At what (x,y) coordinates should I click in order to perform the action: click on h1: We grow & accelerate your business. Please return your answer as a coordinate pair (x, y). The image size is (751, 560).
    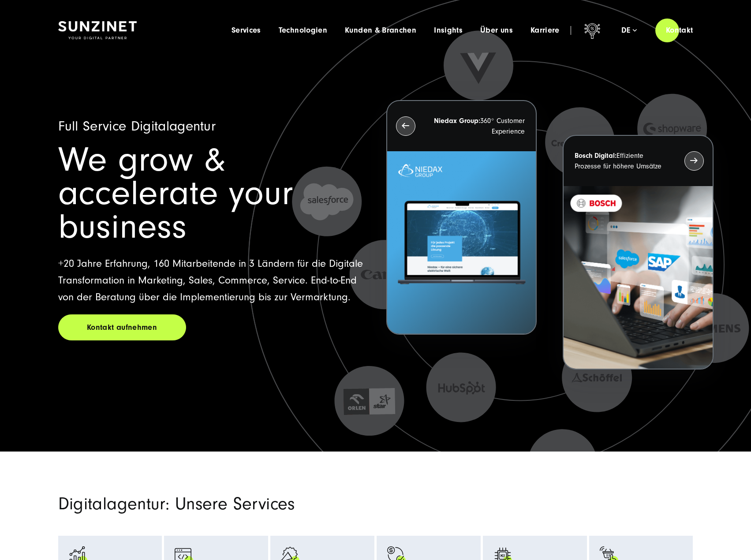
    Looking at the image, I should click on (212, 194).